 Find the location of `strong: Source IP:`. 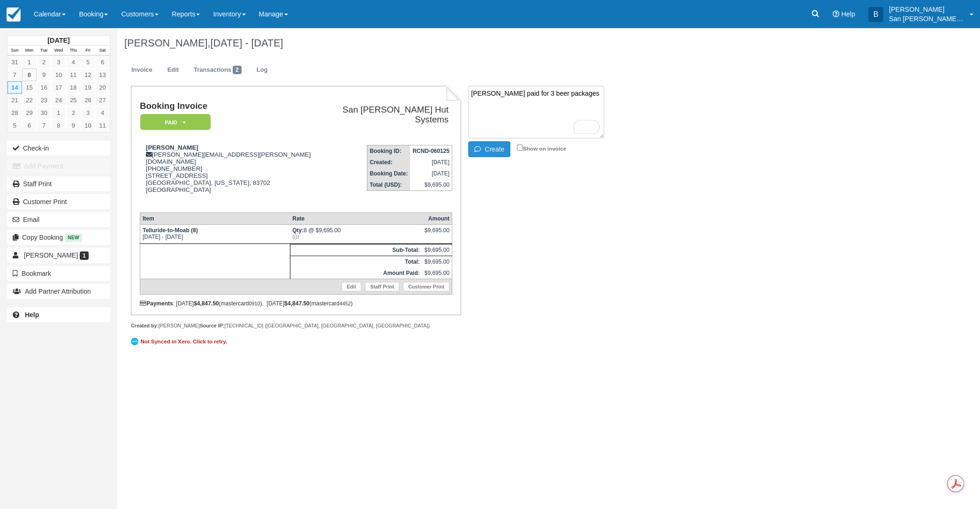

strong: Source IP: is located at coordinates (212, 326).